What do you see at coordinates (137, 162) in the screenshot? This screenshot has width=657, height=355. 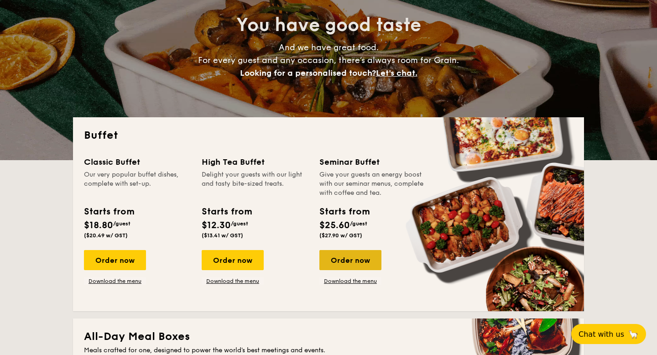 I see `div: Classic Buffet` at bounding box center [137, 162].